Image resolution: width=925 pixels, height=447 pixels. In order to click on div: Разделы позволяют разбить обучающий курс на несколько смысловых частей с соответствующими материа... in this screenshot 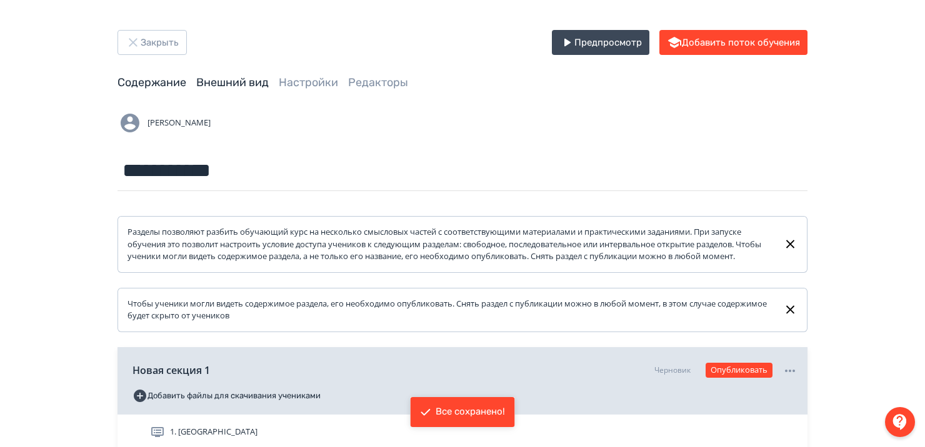, I will do `click(450, 244)`.